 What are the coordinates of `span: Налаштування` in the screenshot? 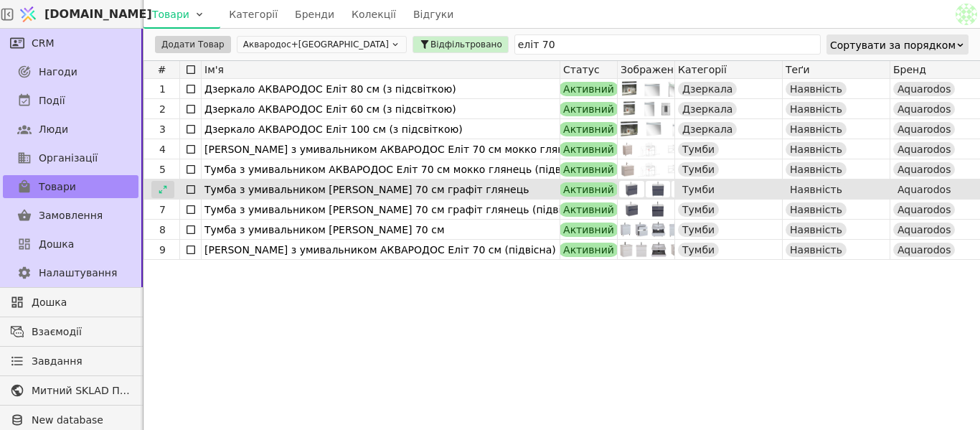 It's located at (77, 273).